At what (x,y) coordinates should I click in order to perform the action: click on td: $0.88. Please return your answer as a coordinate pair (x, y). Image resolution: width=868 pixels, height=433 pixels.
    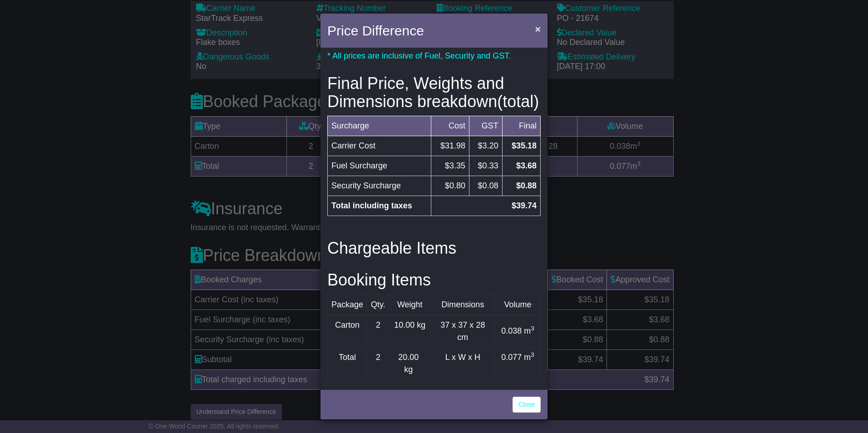
    Looking at the image, I should click on (521, 186).